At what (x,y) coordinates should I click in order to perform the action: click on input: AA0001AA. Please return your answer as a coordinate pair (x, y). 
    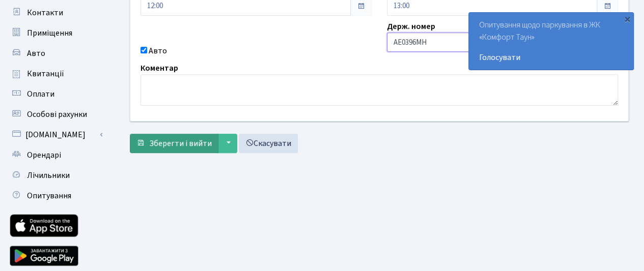
    Looking at the image, I should click on (502, 42).